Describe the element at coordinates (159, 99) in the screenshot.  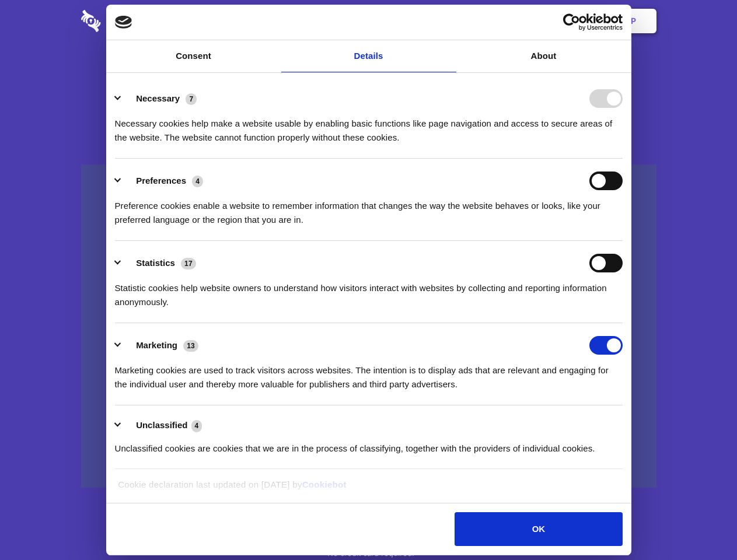
I see `button: Necessary (7)` at that location.